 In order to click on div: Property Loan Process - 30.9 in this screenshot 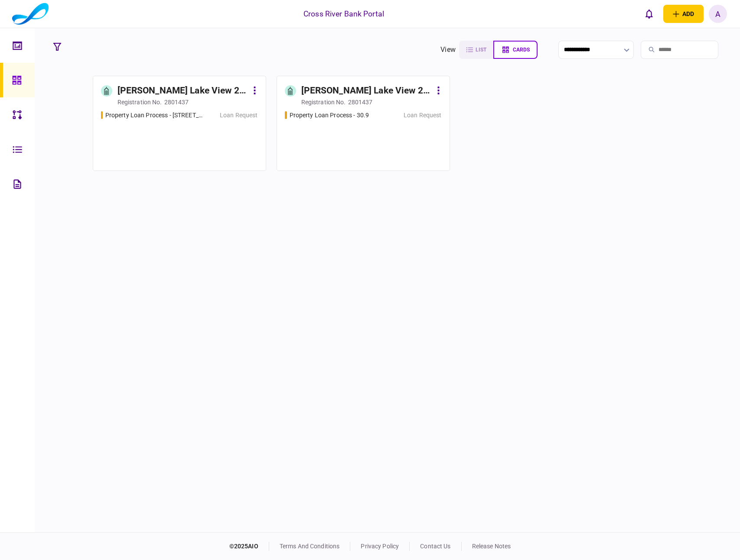, I will do `click(329, 115)`.